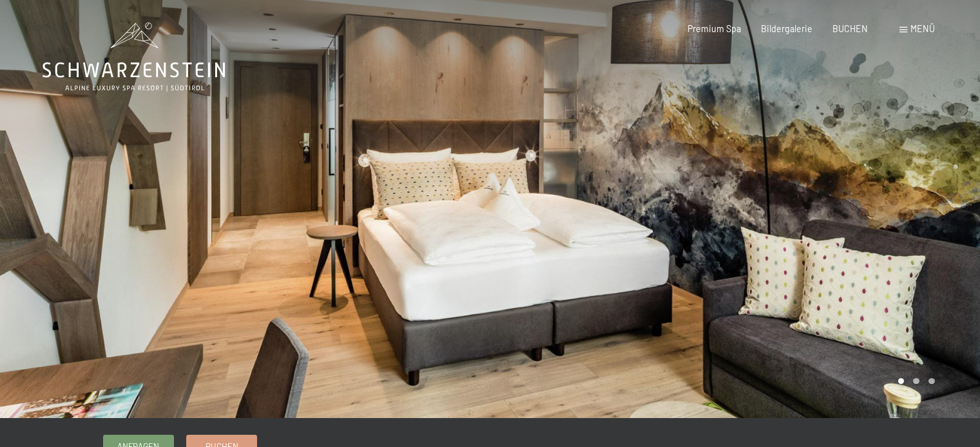 The image size is (980, 447). What do you see at coordinates (714, 28) in the screenshot?
I see `a: Premium Spa` at bounding box center [714, 28].